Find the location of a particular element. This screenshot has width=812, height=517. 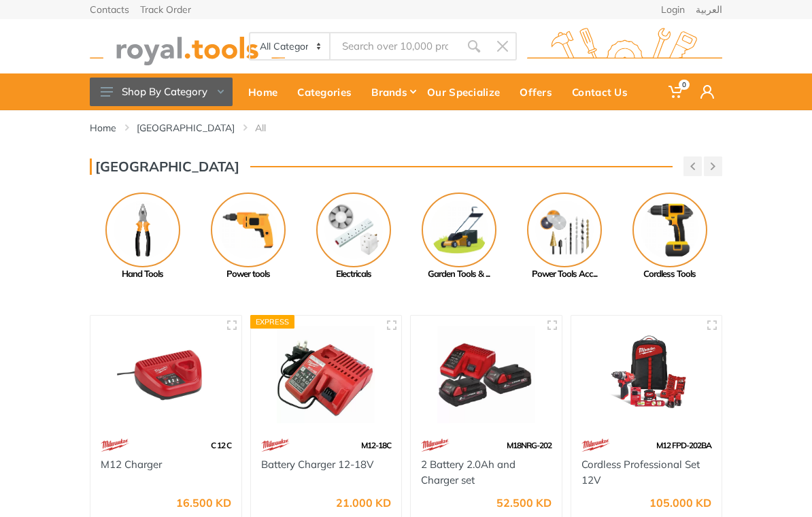

a: Battery Charger 12-18V is located at coordinates (317, 464).